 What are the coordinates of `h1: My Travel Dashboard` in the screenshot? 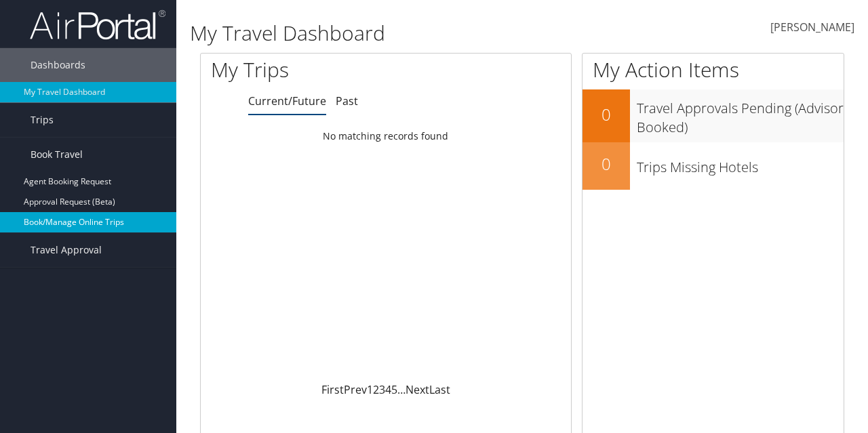 It's located at (411, 33).